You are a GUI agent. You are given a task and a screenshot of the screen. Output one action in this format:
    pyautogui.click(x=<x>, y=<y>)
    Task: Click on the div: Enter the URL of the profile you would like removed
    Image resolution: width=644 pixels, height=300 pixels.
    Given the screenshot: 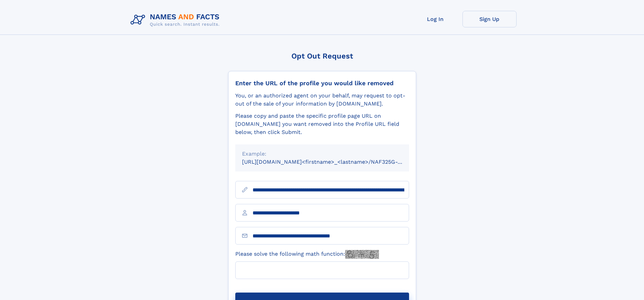 What is the action you would take?
    pyautogui.click(x=322, y=83)
    